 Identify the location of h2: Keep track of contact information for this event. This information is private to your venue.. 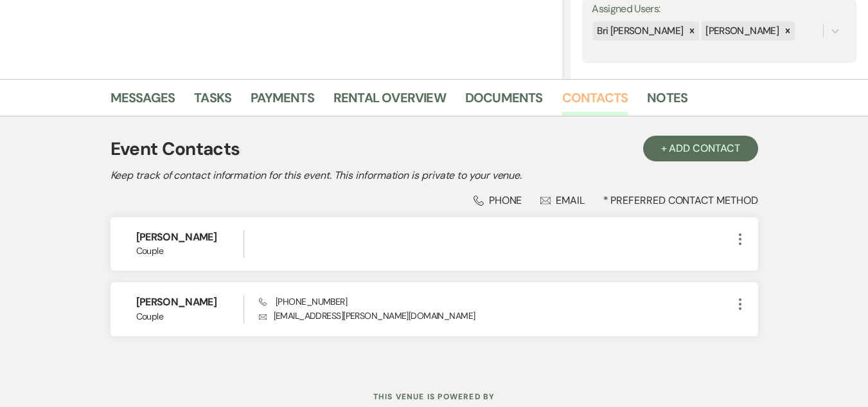
(435, 175).